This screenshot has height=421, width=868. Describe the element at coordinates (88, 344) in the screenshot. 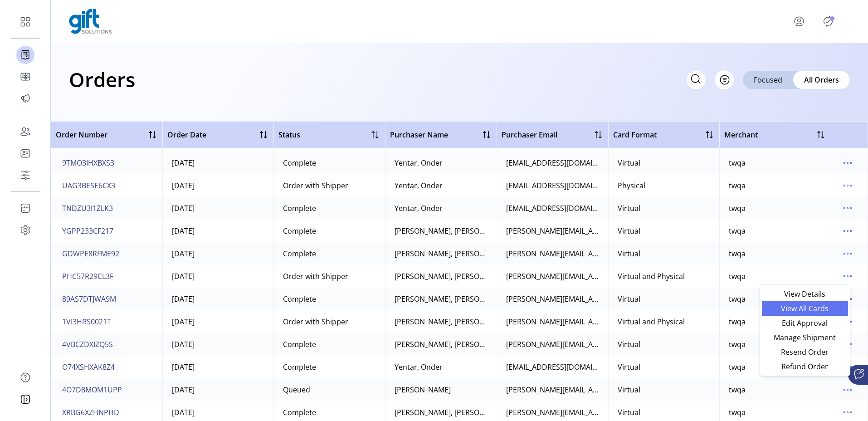

I see `button: 4VBCZDXIZQ5S` at that location.